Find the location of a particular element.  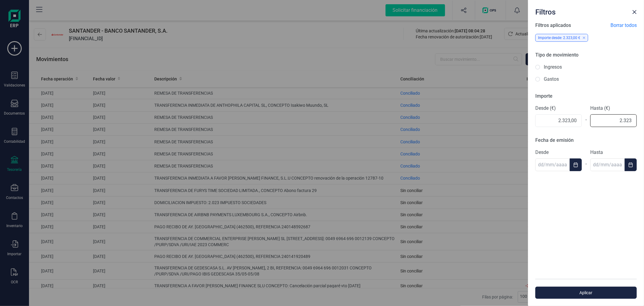

label: Ingresos is located at coordinates (553, 67).